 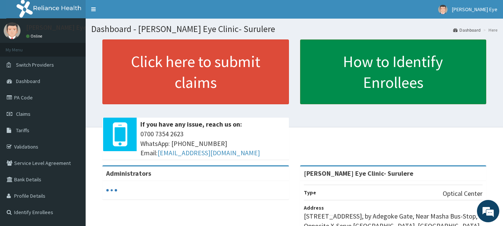 What do you see at coordinates (393, 72) in the screenshot?
I see `a: How to Identify Enrollees` at bounding box center [393, 72].